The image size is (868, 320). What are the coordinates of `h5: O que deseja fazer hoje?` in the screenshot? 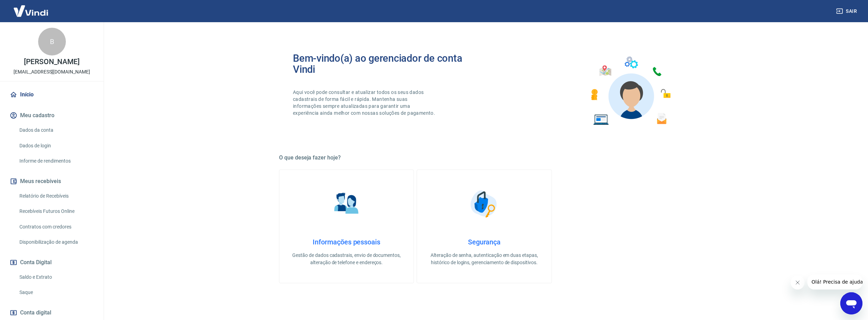 It's located at (484, 158).